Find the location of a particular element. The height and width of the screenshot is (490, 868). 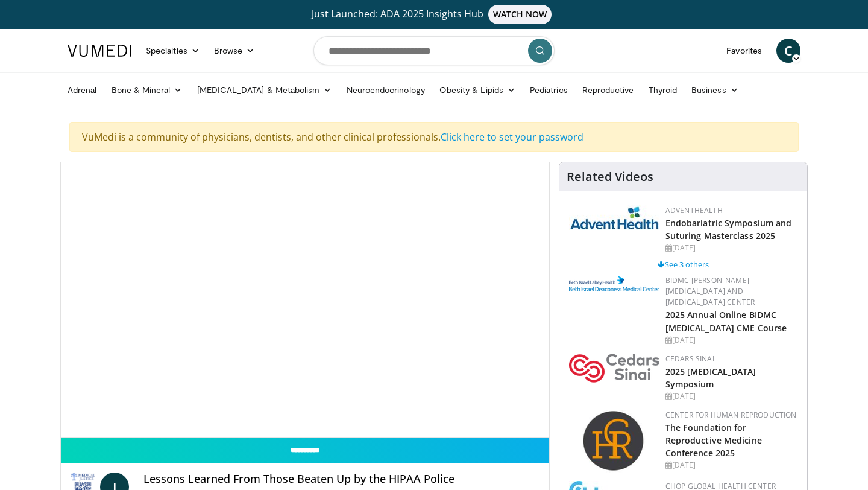

a: Obesity & Lipids is located at coordinates (478, 90).